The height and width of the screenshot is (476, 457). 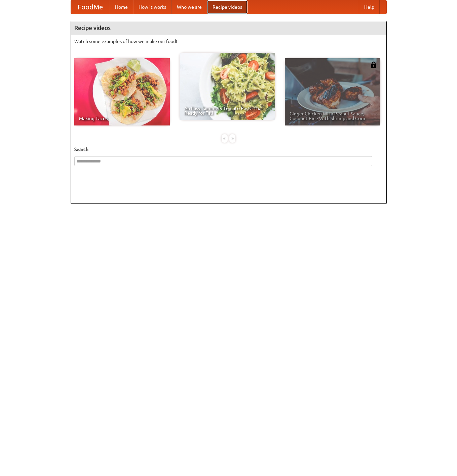 What do you see at coordinates (121, 7) in the screenshot?
I see `a: Home` at bounding box center [121, 7].